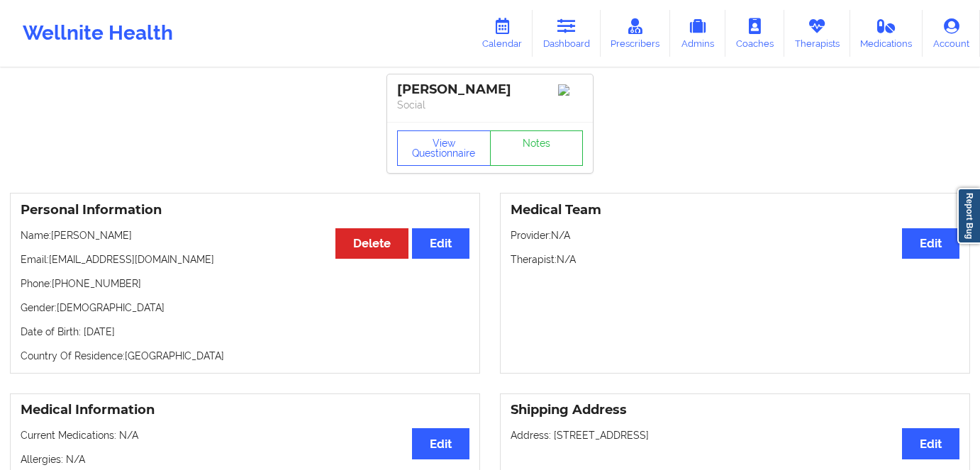  Describe the element at coordinates (566, 34) in the screenshot. I see `a: Dashboard` at that location.